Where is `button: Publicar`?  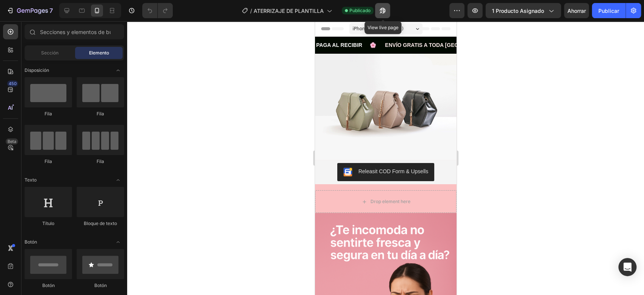
button: Publicar is located at coordinates (609, 10).